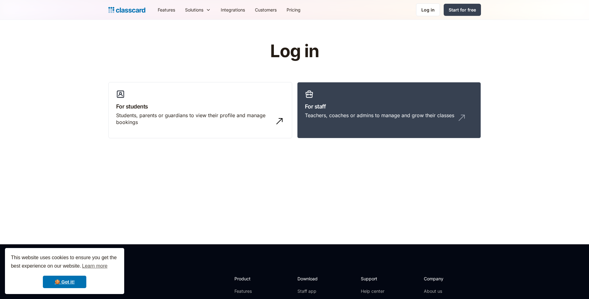 Image resolution: width=589 pixels, height=299 pixels. Describe the element at coordinates (127, 10) in the screenshot. I see `a: home` at that location.